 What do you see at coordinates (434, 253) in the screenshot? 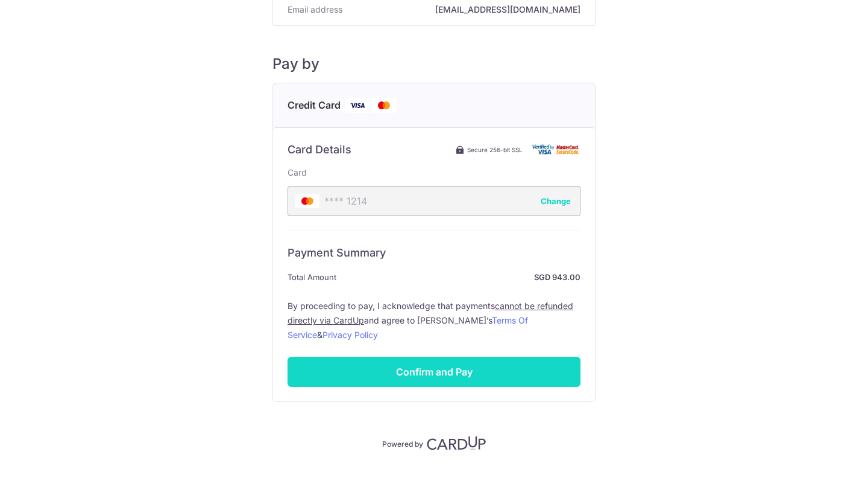
I see `h6: Payment Summary` at bounding box center [434, 253].